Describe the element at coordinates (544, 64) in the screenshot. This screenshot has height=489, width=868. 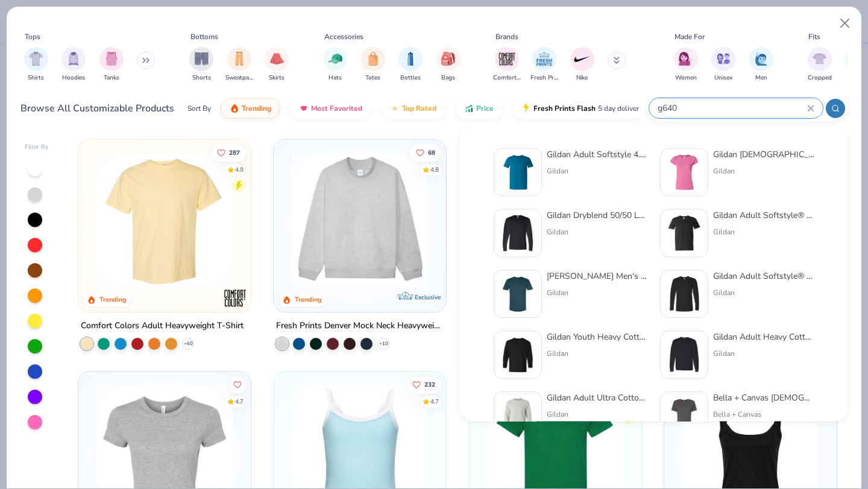
I see `div: filter for Fresh Prints` at that location.